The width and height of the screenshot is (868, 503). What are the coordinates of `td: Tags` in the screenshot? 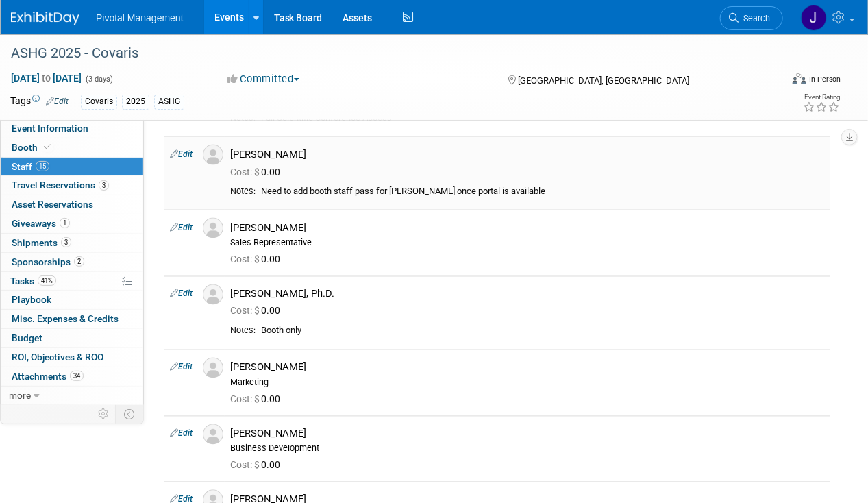 It's located at (39, 101).